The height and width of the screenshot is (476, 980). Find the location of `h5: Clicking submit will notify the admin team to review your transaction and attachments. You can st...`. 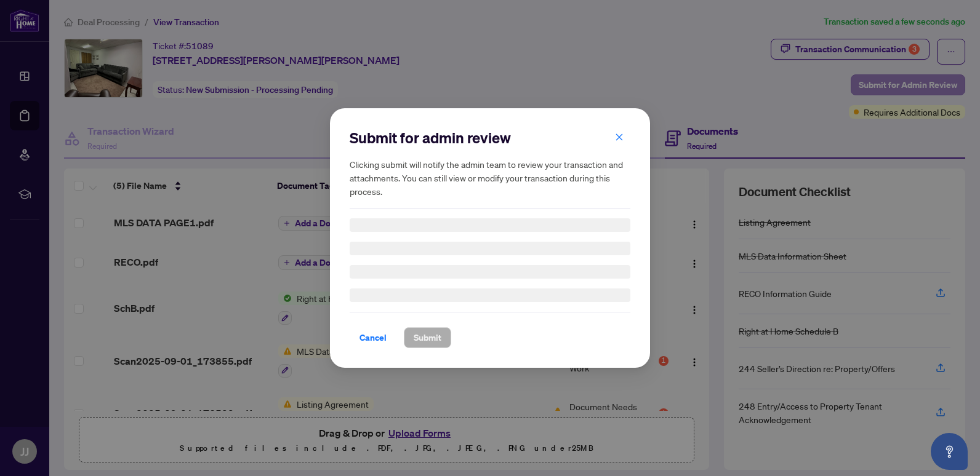

h5: Clicking submit will notify the admin team to review your transaction and attachments. You can st... is located at coordinates (490, 178).